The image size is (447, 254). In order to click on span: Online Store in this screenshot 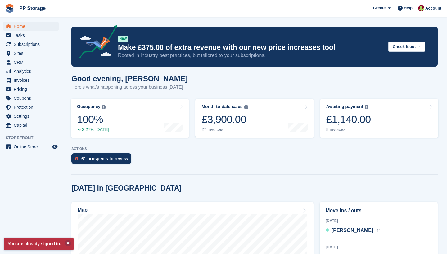, I will do `click(32, 147)`.